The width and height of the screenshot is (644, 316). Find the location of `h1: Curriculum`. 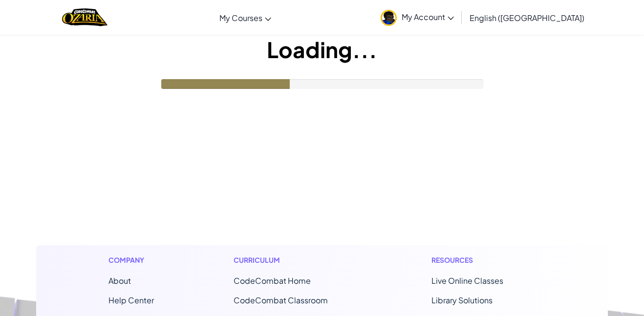

h1: Curriculum is located at coordinates (293, 260).